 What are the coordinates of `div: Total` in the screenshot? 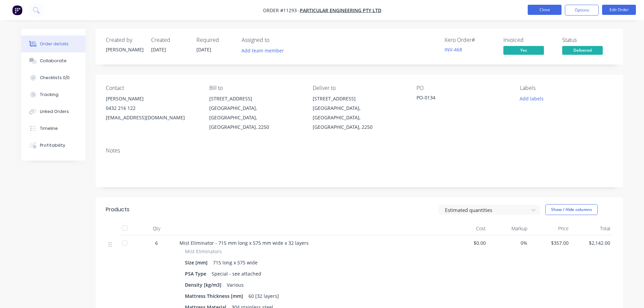 It's located at (592, 229).